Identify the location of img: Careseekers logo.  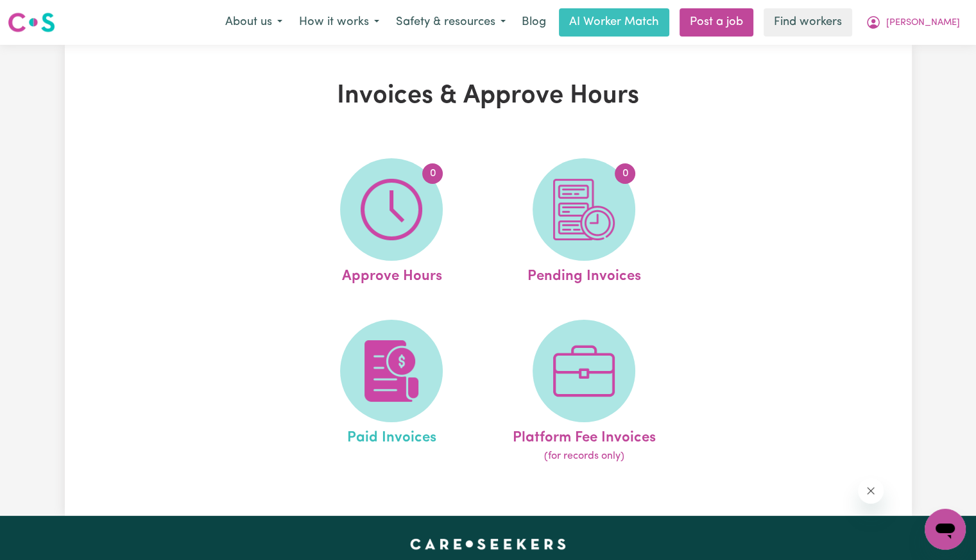
(32, 22).